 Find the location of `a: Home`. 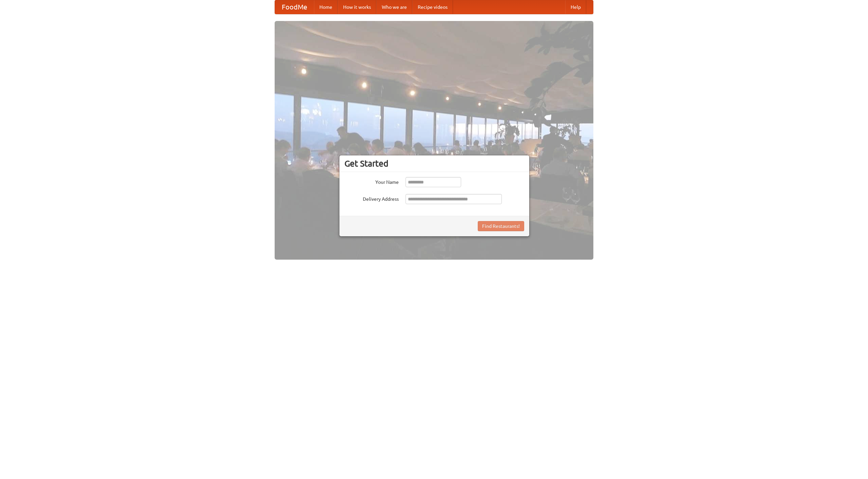

a: Home is located at coordinates (325, 7).